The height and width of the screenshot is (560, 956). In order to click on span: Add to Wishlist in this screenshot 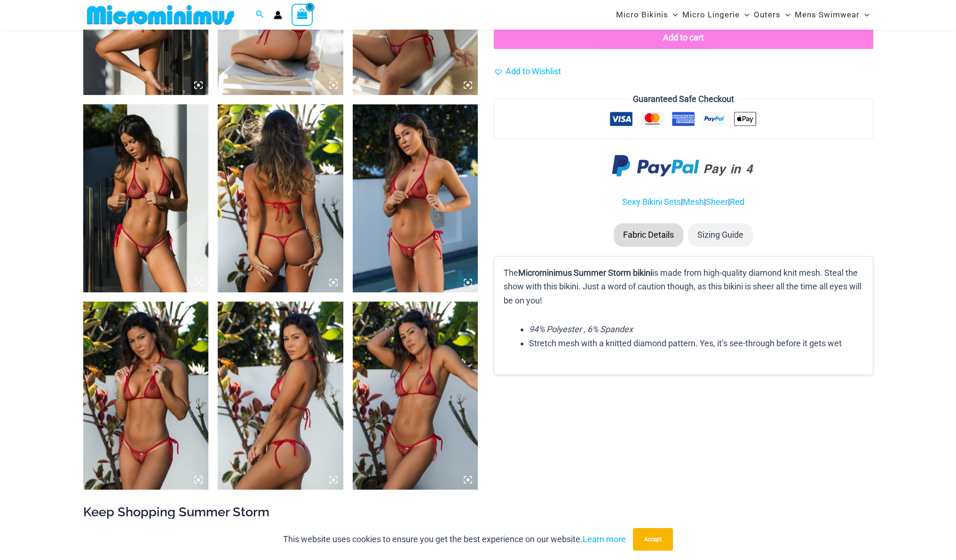, I will do `click(533, 71)`.